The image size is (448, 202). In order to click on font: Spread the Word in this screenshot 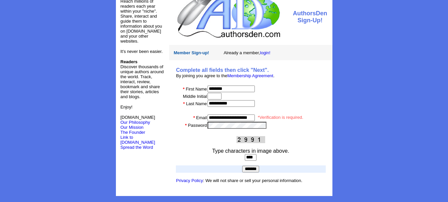, I will do `click(137, 147)`.